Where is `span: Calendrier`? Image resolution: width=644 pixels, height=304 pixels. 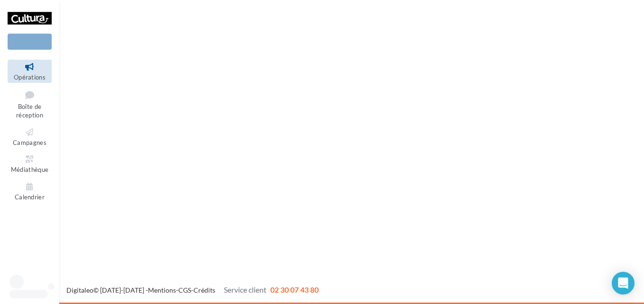 span: Calendrier is located at coordinates (30, 197).